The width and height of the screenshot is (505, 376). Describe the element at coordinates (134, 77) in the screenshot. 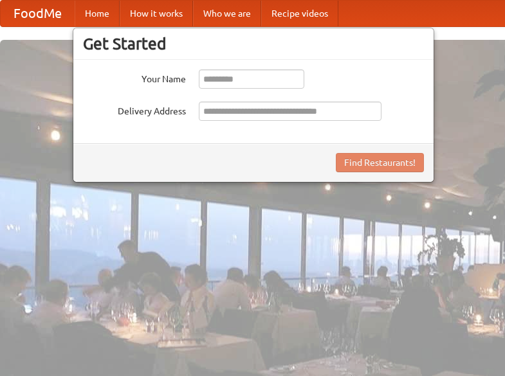

I see `label: Your Name` at that location.